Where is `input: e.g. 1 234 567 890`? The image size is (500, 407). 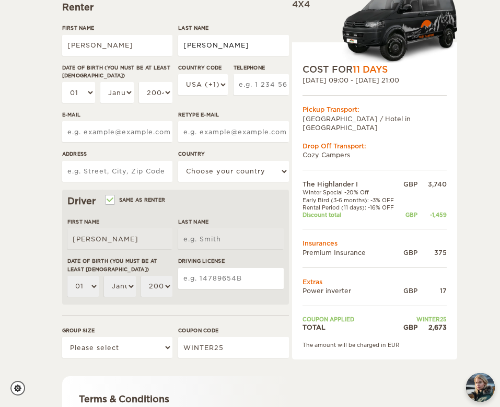 input: e.g. 1 234 567 890 is located at coordinates (261, 85).